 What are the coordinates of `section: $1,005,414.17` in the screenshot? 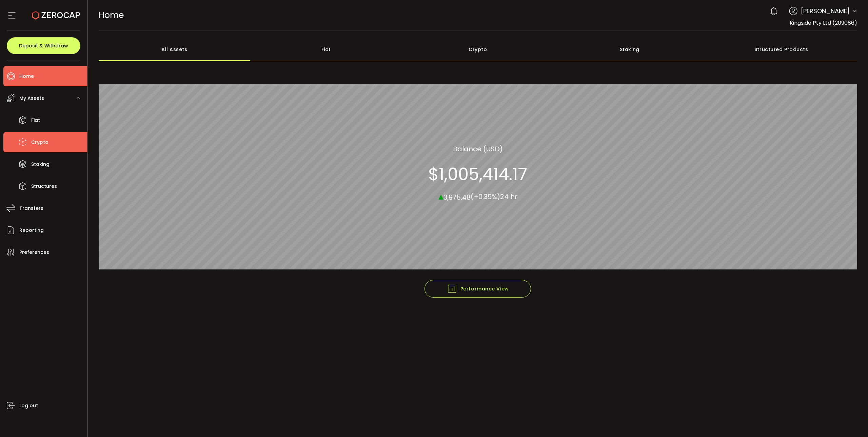 It's located at (478, 174).